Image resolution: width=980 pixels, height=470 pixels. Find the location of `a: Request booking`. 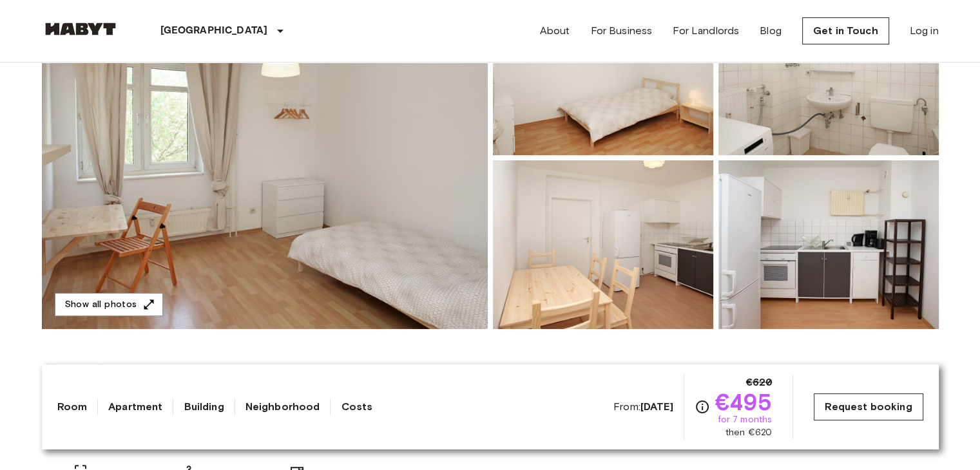

a: Request booking is located at coordinates (868, 407).